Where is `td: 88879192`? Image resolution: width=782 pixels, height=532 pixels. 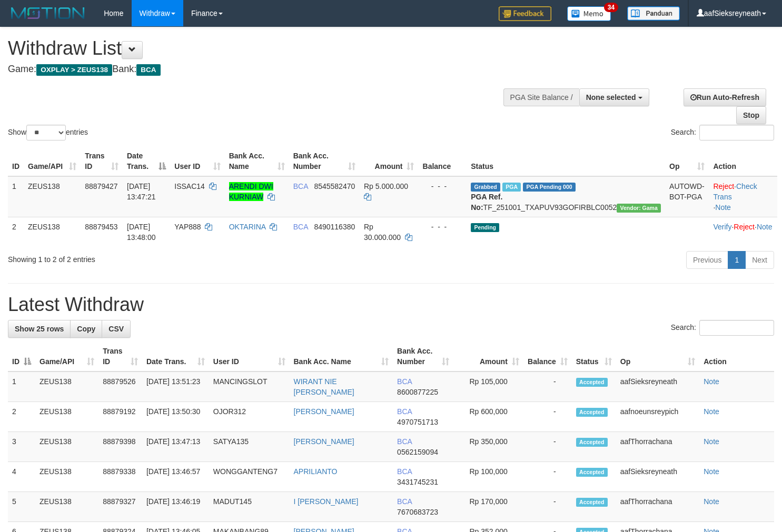 td: 88879192 is located at coordinates (120, 417).